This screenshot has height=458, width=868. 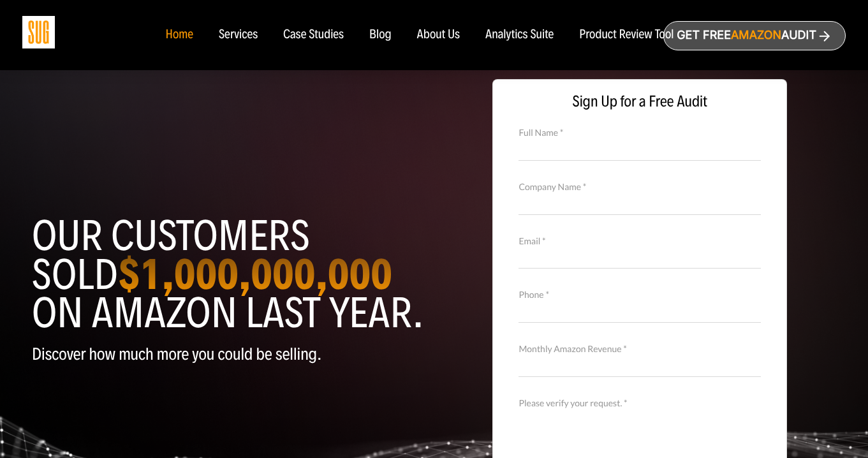 What do you see at coordinates (519, 36) in the screenshot?
I see `div: Analytics Suite` at bounding box center [519, 36].